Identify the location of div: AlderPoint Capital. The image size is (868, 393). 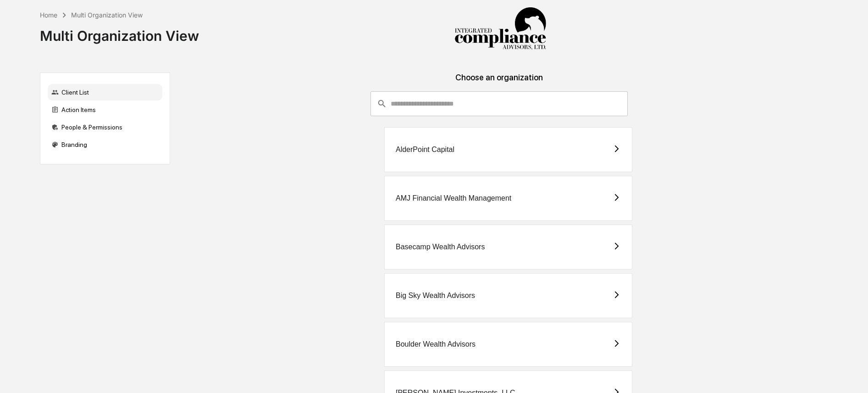
(425, 150).